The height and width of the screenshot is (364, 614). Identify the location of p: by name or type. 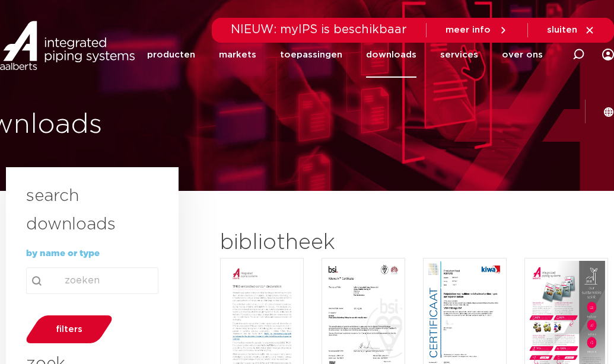
(92, 253).